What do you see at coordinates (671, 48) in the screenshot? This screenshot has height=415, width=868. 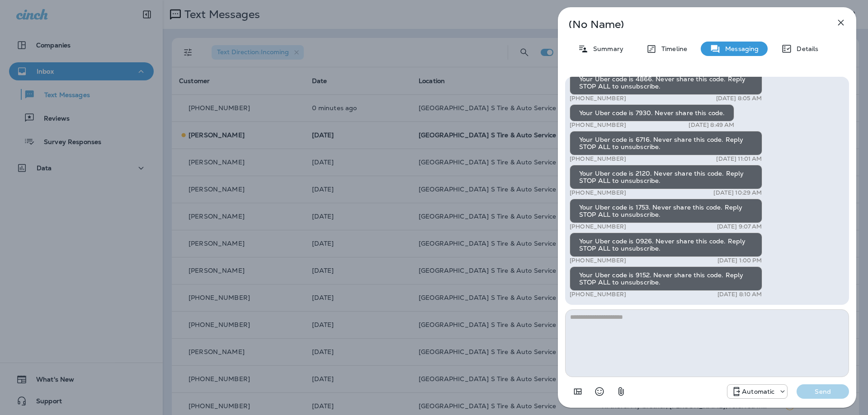 I see `p: Timeline` at bounding box center [671, 48].